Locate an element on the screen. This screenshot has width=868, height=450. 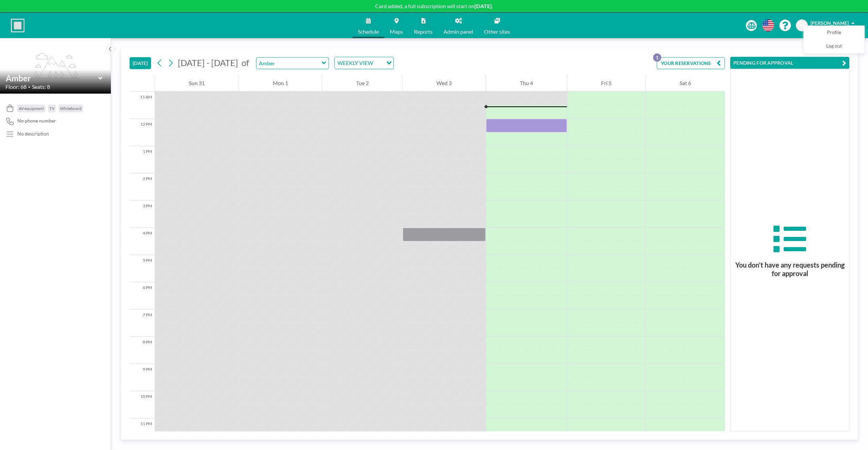
div: 12 PM is located at coordinates (142, 132).